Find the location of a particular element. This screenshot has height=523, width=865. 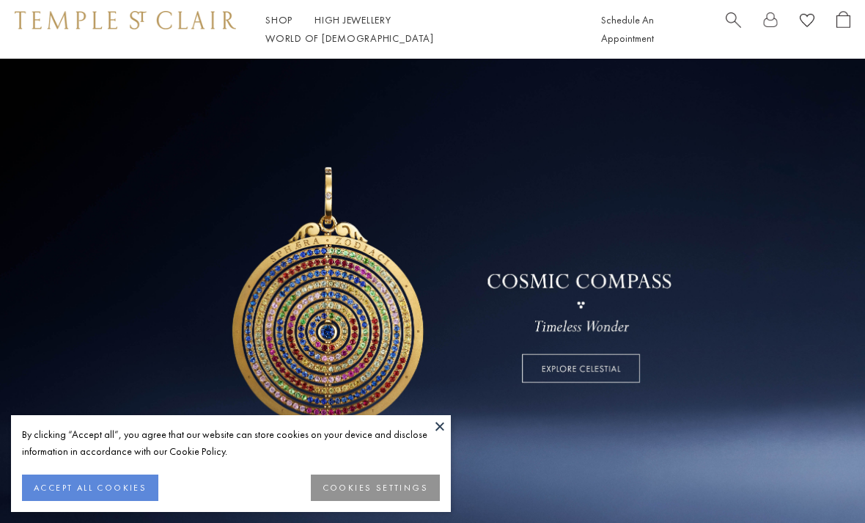

button: COOKIES SETTINGS is located at coordinates (376, 488).